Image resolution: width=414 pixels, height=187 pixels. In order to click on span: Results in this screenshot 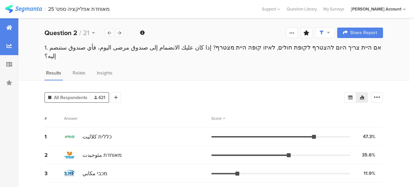, I will do `click(54, 73)`.